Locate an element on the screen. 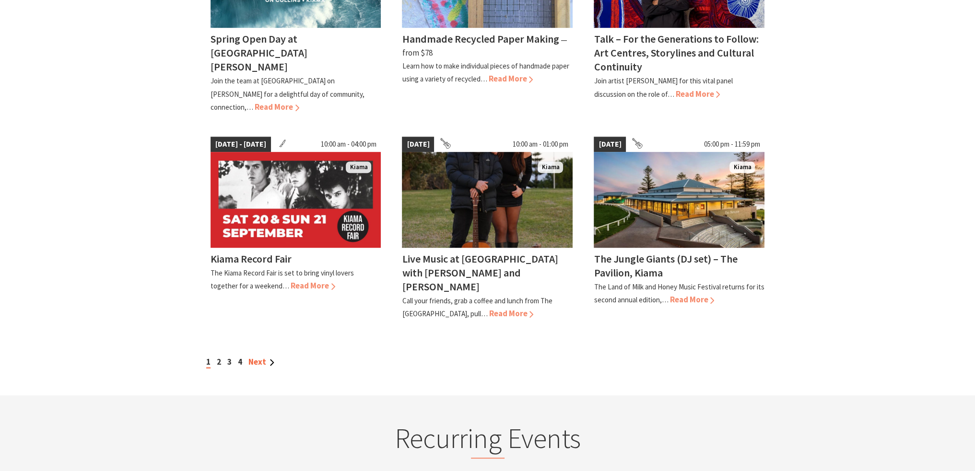  span: 10:00 am - 01:00 pm is located at coordinates (540, 144).